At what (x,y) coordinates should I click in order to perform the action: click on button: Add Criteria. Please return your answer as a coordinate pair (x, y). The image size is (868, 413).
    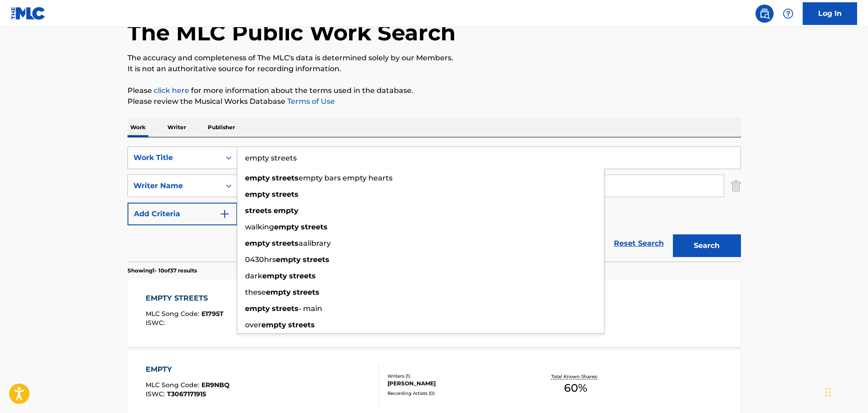
    Looking at the image, I should click on (182, 214).